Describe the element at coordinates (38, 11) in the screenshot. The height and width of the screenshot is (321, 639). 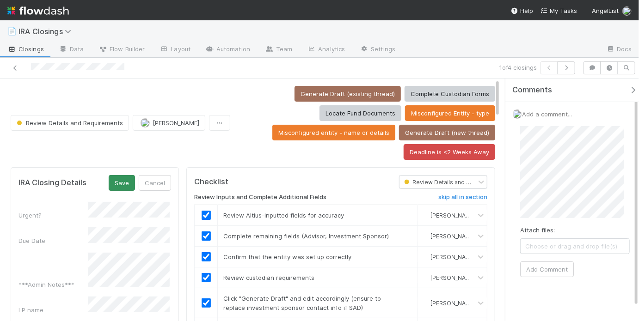
I see `img: logo-inverted-e16ddd16eac7371096b0.svg` at that location.